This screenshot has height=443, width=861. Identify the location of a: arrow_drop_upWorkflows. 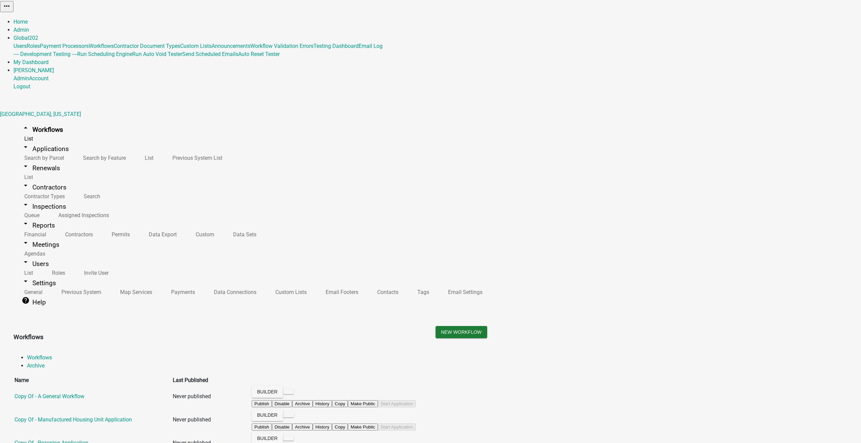
(42, 130).